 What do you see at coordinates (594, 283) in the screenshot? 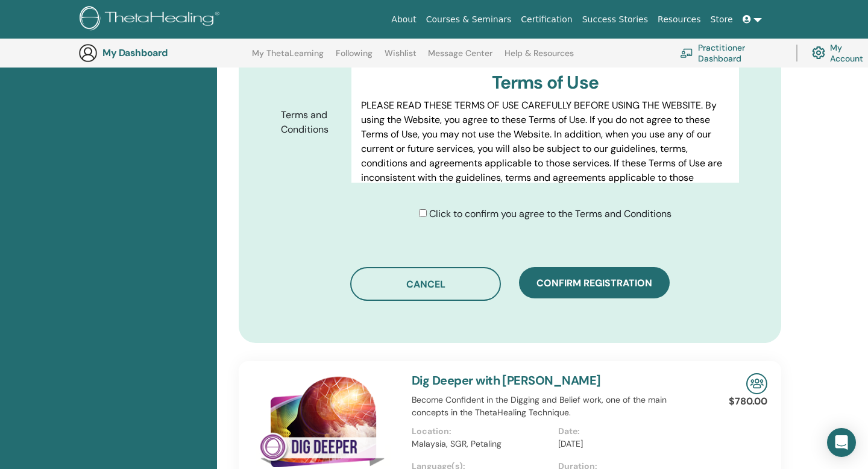
I see `span: Confirm registration` at bounding box center [594, 283].